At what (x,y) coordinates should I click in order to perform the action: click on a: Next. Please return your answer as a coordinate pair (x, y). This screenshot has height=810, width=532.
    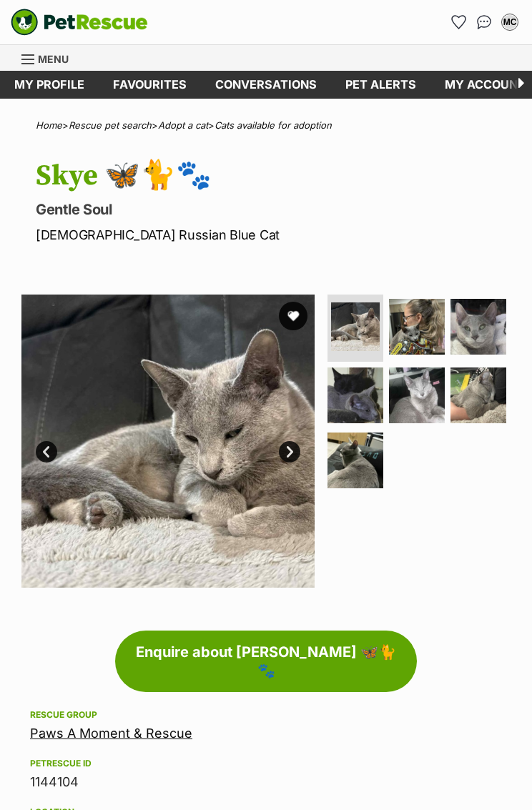
    Looking at the image, I should click on (290, 452).